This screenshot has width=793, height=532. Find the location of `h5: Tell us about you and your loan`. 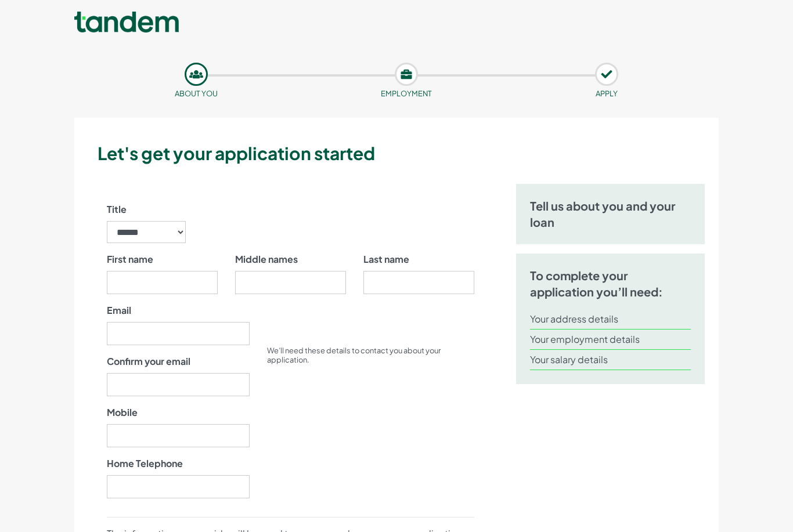

h5: Tell us about you and your loan is located at coordinates (610, 214).